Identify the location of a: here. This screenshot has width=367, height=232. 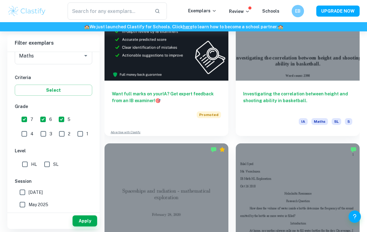
(188, 27).